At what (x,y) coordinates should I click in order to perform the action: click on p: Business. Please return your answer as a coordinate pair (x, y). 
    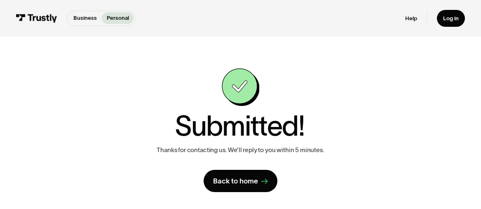
    Looking at the image, I should click on (85, 18).